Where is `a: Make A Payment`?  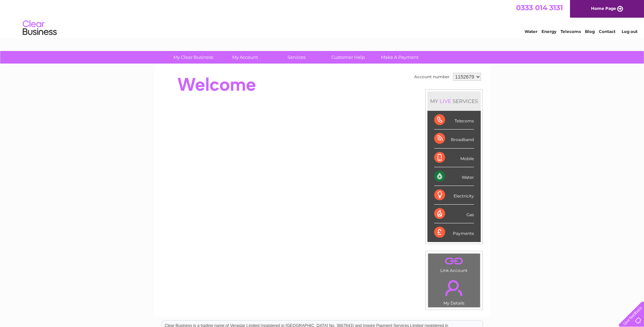 a: Make A Payment is located at coordinates (399, 57).